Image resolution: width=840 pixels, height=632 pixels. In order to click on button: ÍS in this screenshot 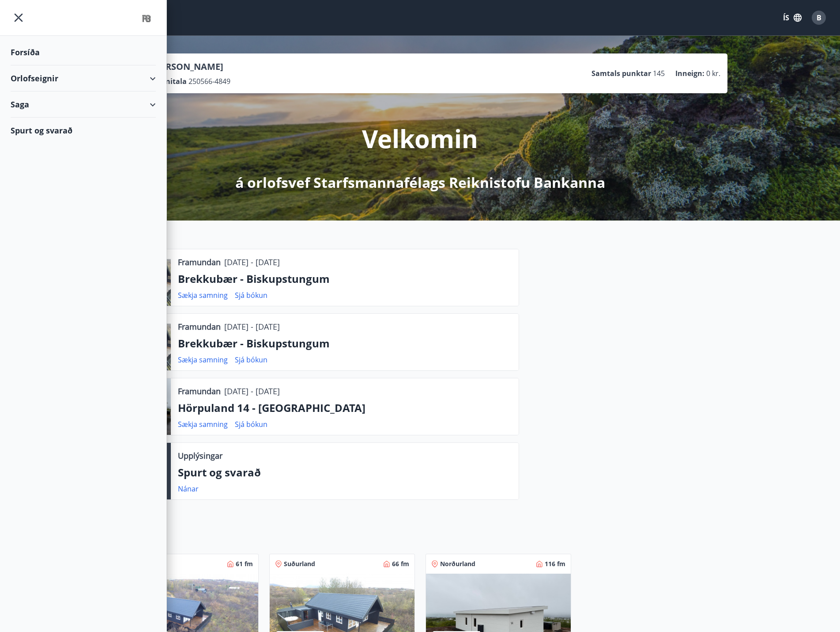, I will do `click(792, 17)`.